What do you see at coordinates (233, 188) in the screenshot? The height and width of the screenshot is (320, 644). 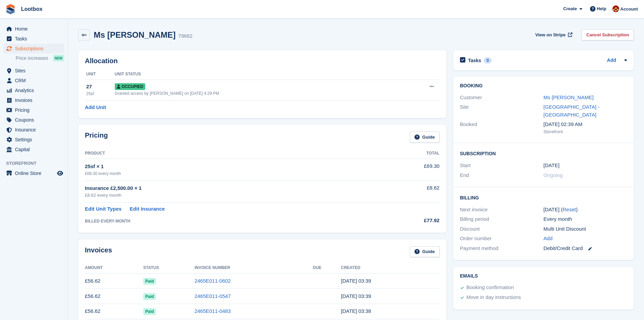 I see `div: Insurance £2,500.00 × 1` at bounding box center [233, 188].